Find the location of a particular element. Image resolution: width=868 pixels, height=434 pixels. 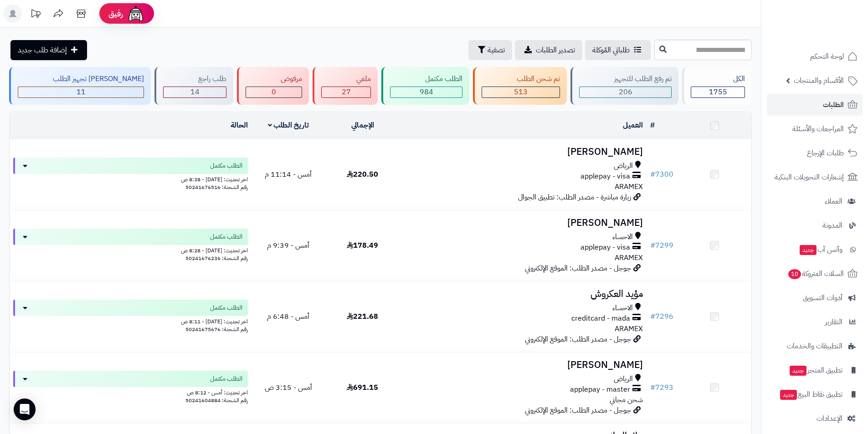

a: مرفوض 0 is located at coordinates (273, 86).